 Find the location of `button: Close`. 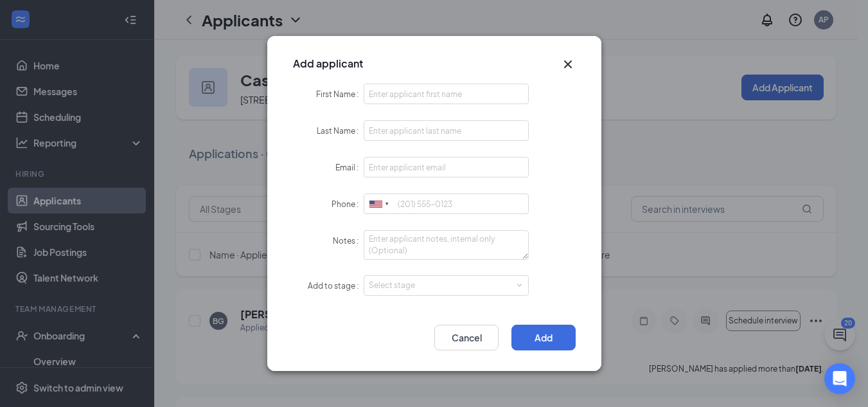

button: Close is located at coordinates (568, 64).